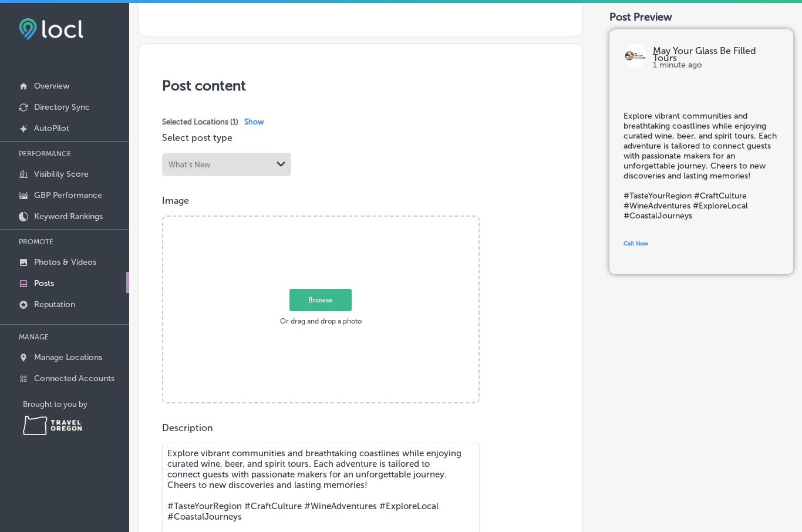 This screenshot has width=802, height=532. I want to click on p: GBP Performance, so click(68, 195).